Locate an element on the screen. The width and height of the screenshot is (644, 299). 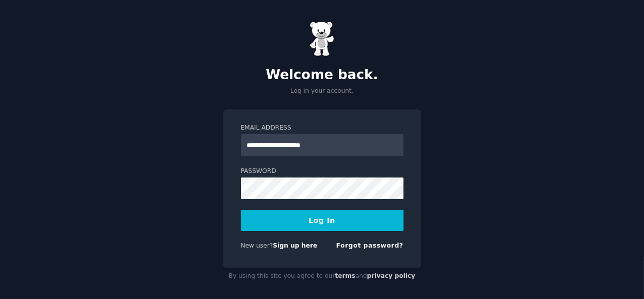
img: Gummy Bear is located at coordinates (323, 39).